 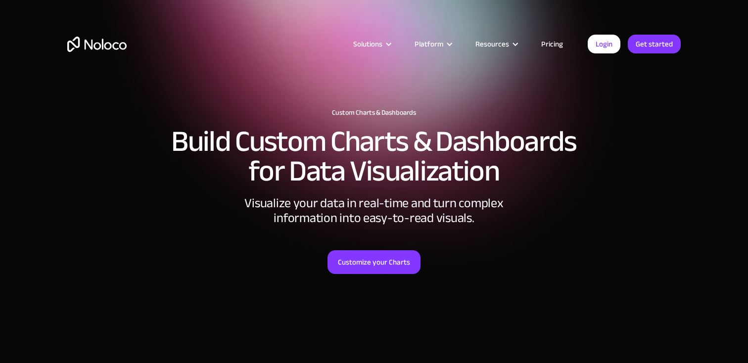 I want to click on div: Visualize your data in real-time and turn complex information into easy-to-read visuals., so click(x=374, y=211).